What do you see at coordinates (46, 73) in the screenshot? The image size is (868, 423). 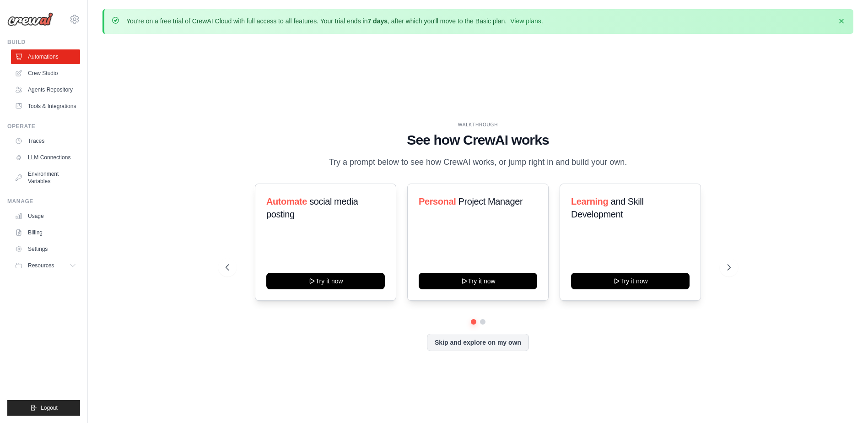 I see `a: Crew Studio` at bounding box center [46, 73].